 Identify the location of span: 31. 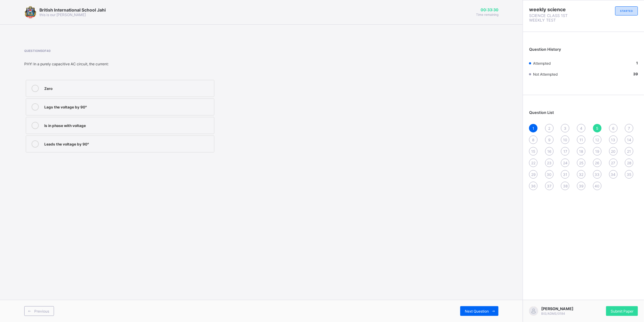
(566, 174).